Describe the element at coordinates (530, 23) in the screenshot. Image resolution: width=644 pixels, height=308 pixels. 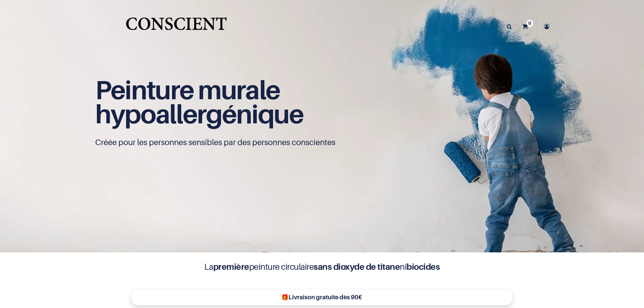
I see `sup: 0` at that location.